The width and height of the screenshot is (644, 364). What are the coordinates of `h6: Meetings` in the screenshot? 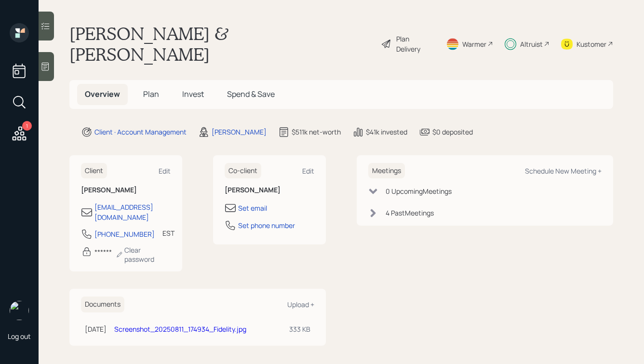 It's located at (387, 171).